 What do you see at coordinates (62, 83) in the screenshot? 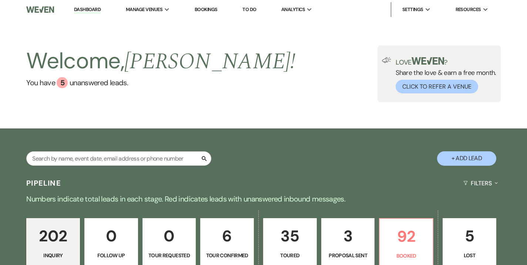
I see `div: 5` at bounding box center [62, 83].